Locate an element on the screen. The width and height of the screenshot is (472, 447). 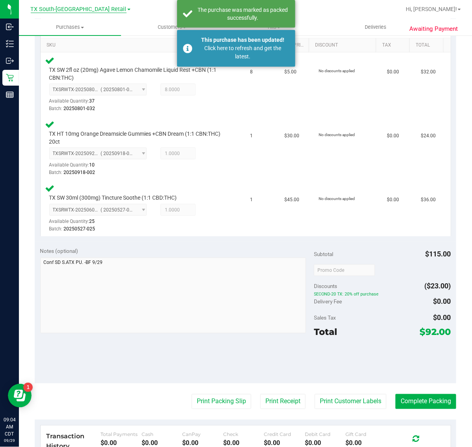
p: 09/29 is located at coordinates (9, 440).